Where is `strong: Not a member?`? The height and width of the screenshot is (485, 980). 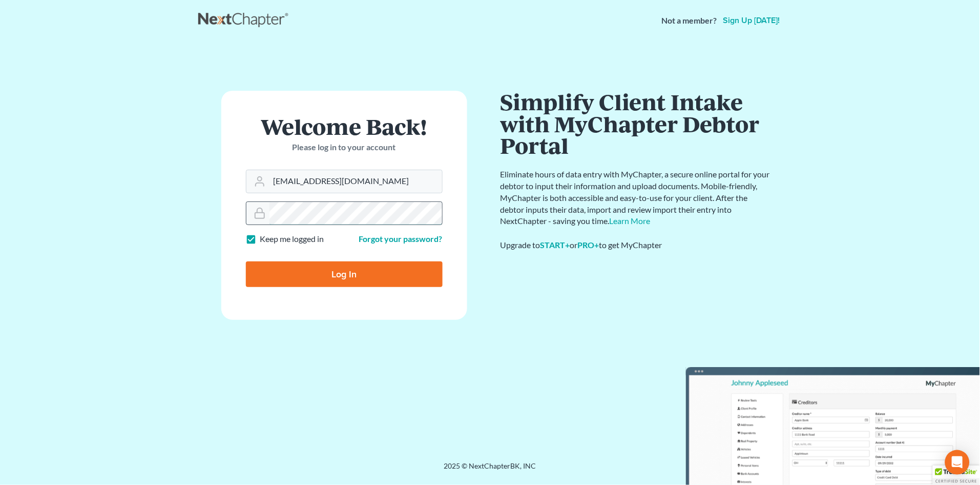 strong: Not a member? is located at coordinates (690, 20).